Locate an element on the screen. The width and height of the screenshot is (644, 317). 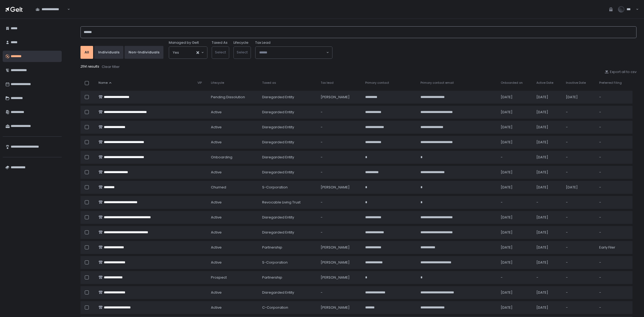
div: Export all to csv is located at coordinates (620, 72).